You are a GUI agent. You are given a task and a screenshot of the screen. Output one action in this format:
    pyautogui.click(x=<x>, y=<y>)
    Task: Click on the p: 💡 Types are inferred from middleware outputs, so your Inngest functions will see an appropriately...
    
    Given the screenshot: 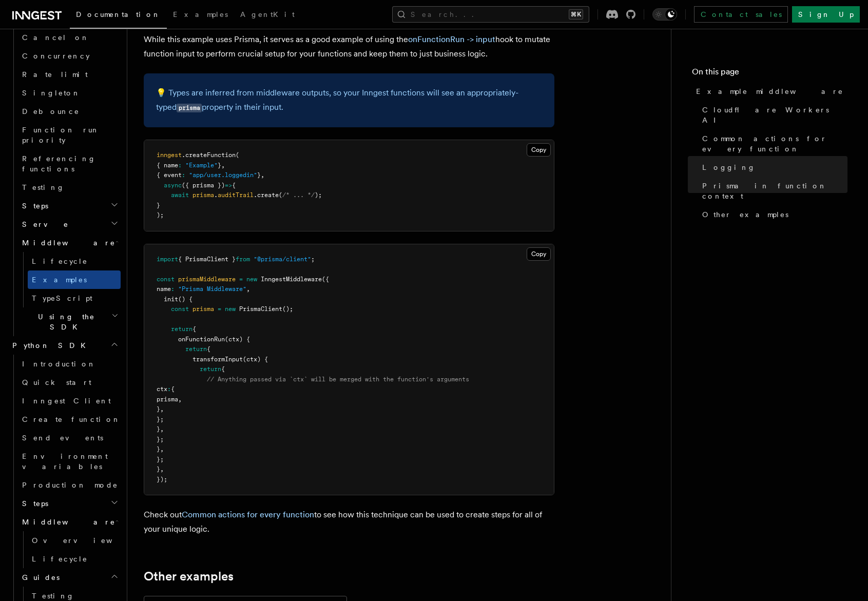 What is the action you would take?
    pyautogui.click(x=349, y=100)
    